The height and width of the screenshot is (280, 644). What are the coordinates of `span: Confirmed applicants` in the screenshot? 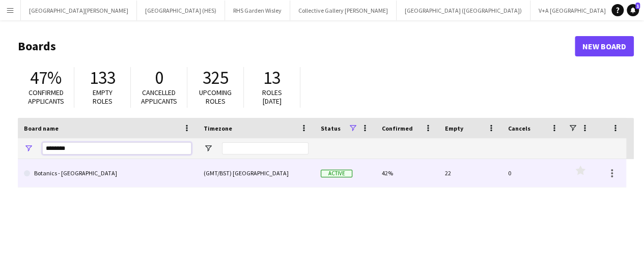 It's located at (46, 97).